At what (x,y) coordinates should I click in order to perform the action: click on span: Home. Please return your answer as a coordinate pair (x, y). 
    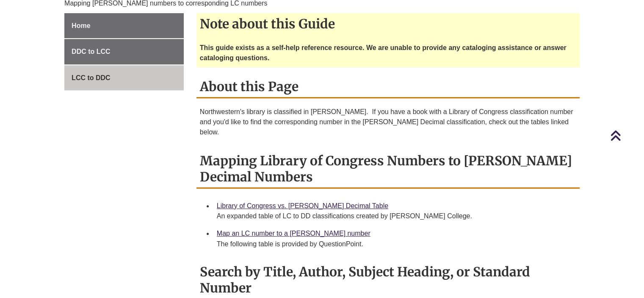
    Looking at the image, I should click on (81, 26).